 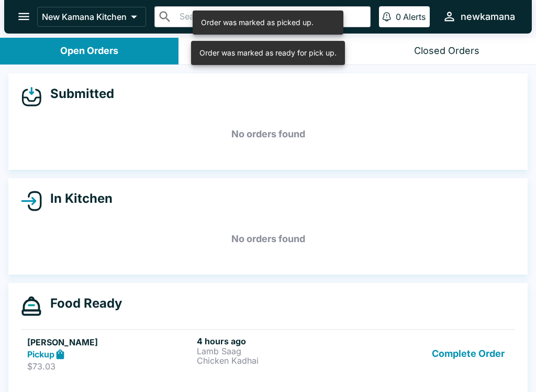 What do you see at coordinates (257, 22) in the screenshot?
I see `div: Order was marked as picked up.` at bounding box center [257, 22].